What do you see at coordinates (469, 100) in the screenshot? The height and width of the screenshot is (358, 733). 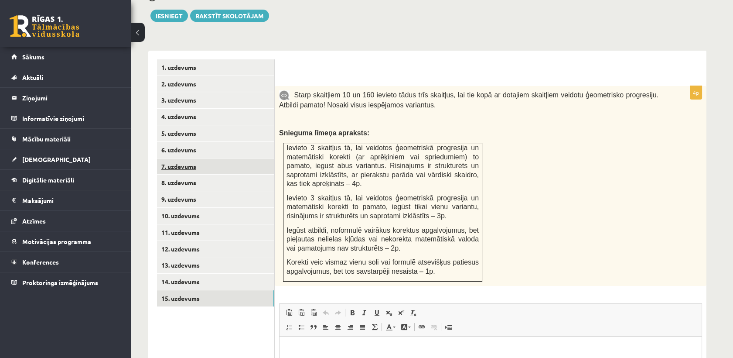 I see `span: Starp skaitļiem 10 un 160 ievieto tādus trīs skaitļus, lai tie kopā ar dotajiem skaitļiem veidotu...` at bounding box center [469, 100].